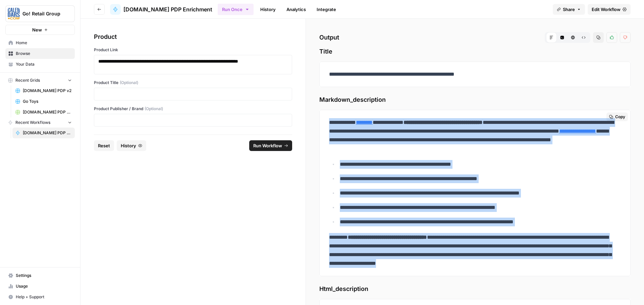 This screenshot has width=644, height=305. I want to click on a: Go Toys, so click(43, 102).